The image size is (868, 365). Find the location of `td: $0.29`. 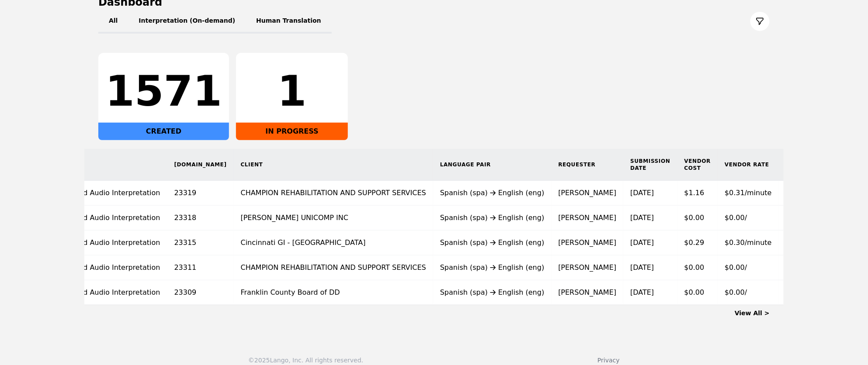

td: $0.29 is located at coordinates (698, 243).